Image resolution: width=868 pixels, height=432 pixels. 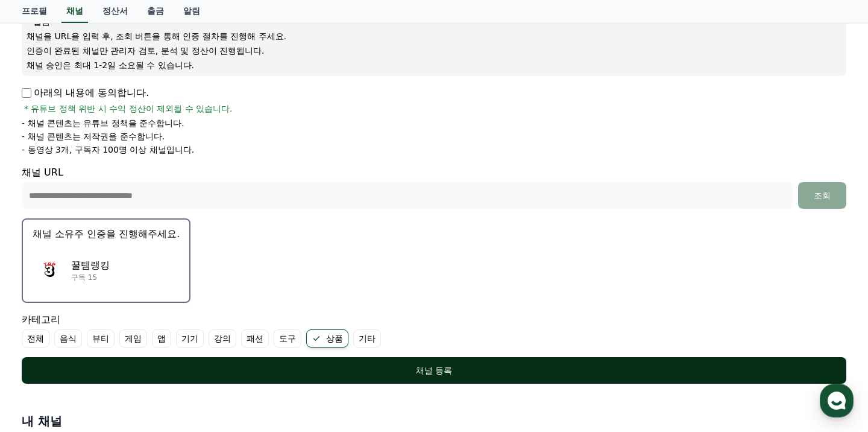 I want to click on button: 채널 등록, so click(x=434, y=371).